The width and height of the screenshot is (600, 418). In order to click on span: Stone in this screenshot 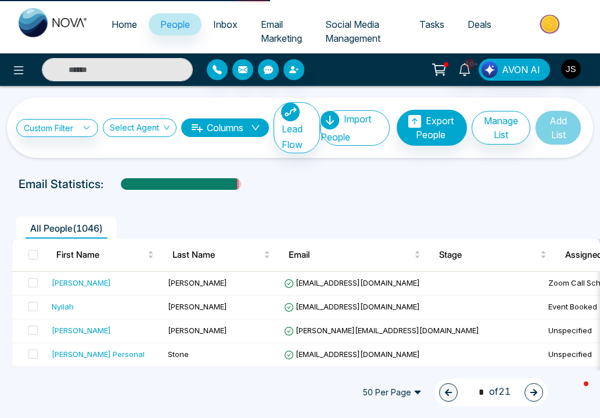, I will do `click(178, 354)`.